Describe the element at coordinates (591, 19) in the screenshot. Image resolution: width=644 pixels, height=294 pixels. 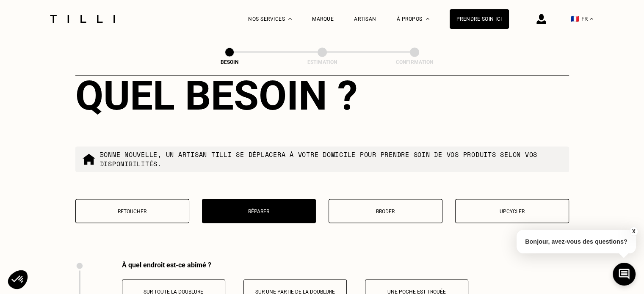
I see `img: menu déroulant` at that location.